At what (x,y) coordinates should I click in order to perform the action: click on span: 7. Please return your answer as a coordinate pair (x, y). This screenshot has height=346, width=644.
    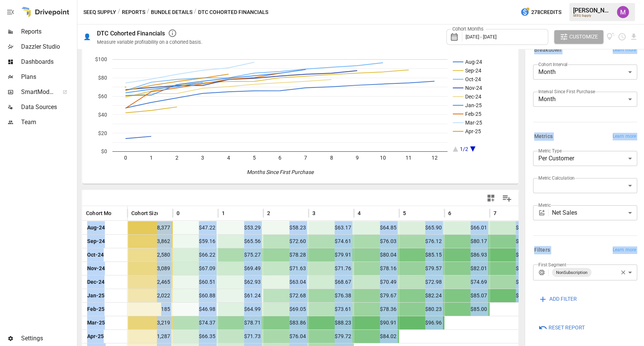
    Looking at the image, I should click on (495, 213).